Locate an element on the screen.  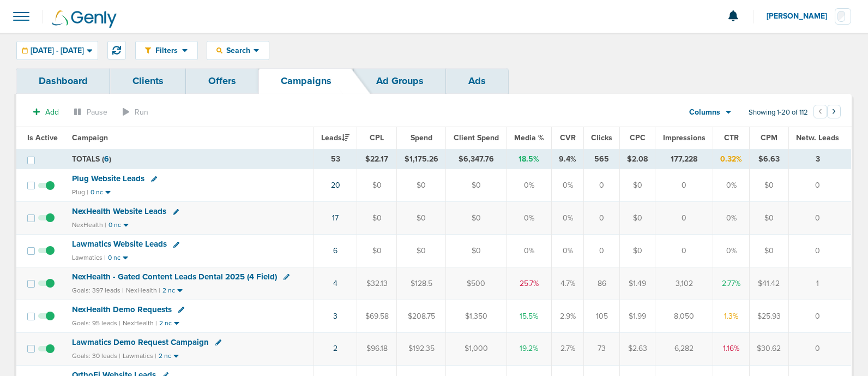
td: $6,347.76 is located at coordinates (476, 159).